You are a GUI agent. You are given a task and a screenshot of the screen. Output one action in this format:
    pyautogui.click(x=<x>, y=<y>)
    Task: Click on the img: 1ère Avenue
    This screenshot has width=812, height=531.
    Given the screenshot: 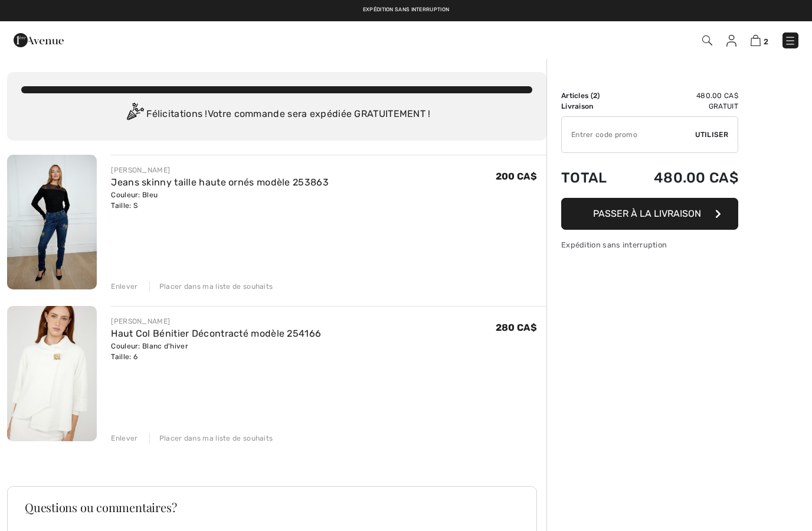 What is the action you would take?
    pyautogui.click(x=38, y=40)
    